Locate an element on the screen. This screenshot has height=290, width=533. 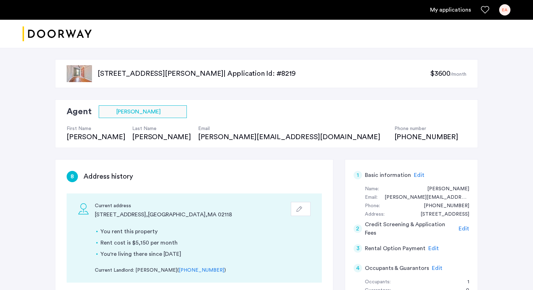
div: Occupants: is located at coordinates (378, 283).